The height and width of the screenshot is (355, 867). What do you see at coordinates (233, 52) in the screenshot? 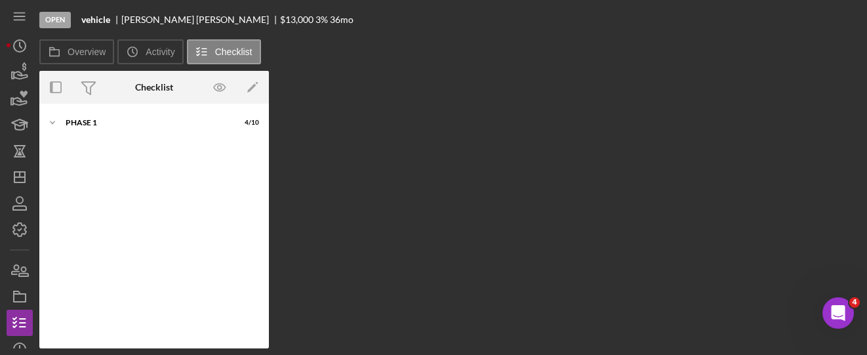
I see `label: Checklist` at bounding box center [233, 52].